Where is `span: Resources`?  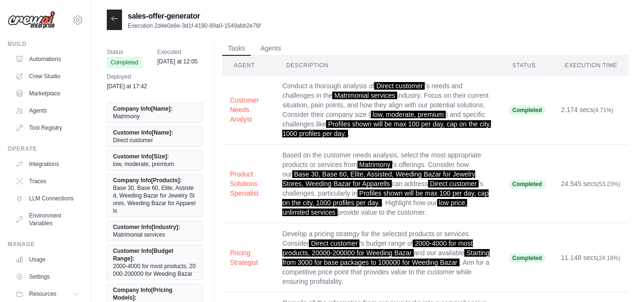
span: Resources is located at coordinates (42, 293).